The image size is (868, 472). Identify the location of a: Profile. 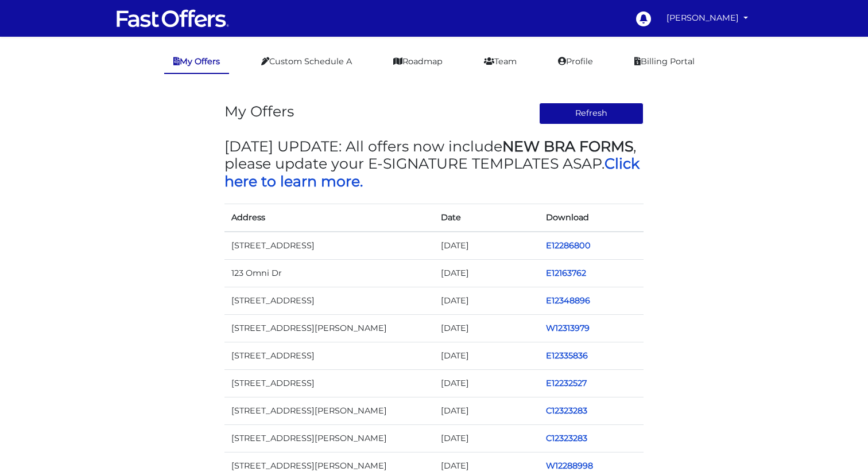
(575, 61).